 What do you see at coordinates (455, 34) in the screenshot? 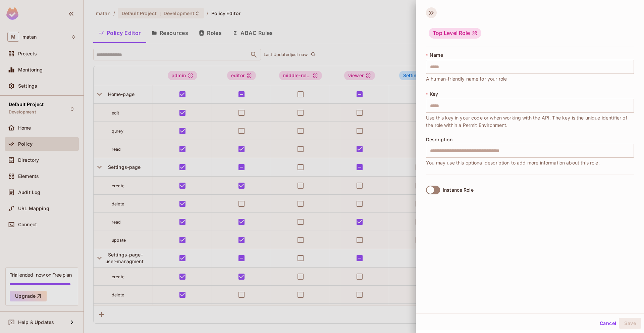
I see `div: Top Level Role` at bounding box center [455, 34].